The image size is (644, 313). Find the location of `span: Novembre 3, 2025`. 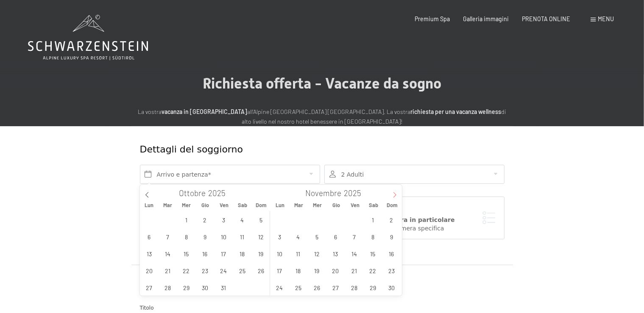

span: Novembre 3, 2025 is located at coordinates (279, 236).